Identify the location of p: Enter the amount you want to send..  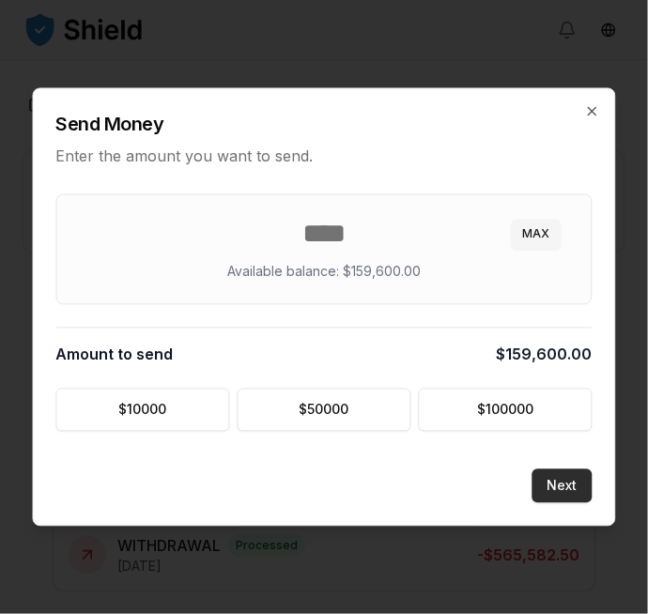
(324, 157).